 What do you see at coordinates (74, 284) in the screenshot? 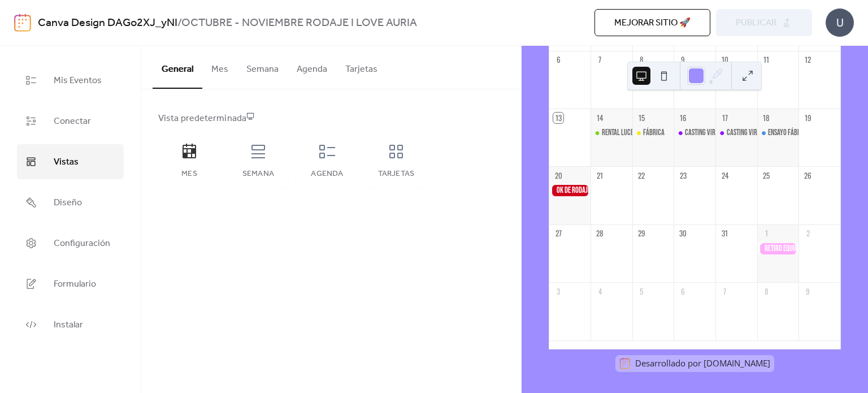
I see `span: Formulario` at bounding box center [74, 284].